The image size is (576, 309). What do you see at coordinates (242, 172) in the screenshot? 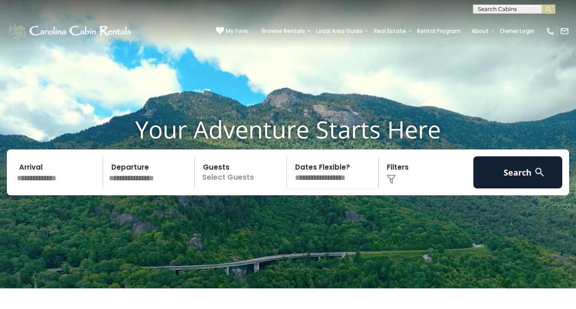
I see `p: Select Guests` at bounding box center [242, 172].